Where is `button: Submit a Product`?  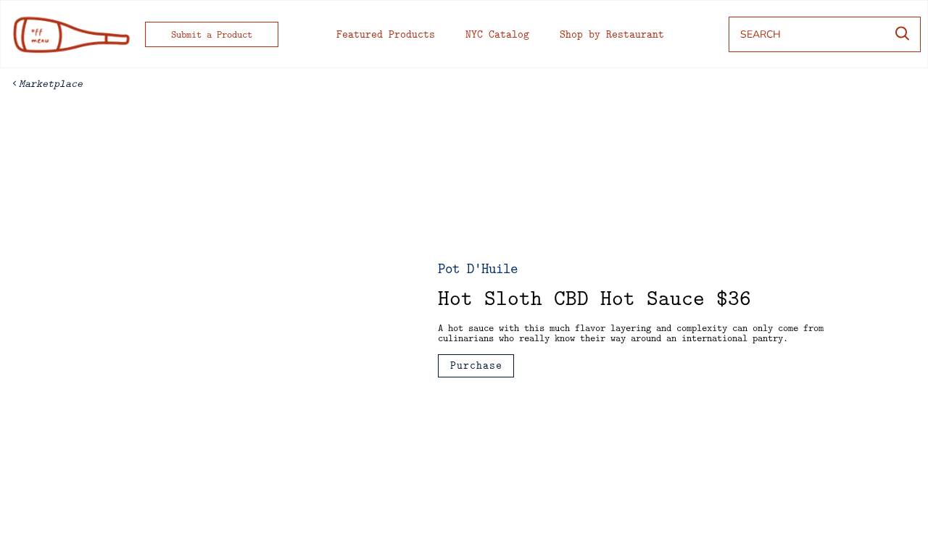
button: Submit a Product is located at coordinates (212, 34).